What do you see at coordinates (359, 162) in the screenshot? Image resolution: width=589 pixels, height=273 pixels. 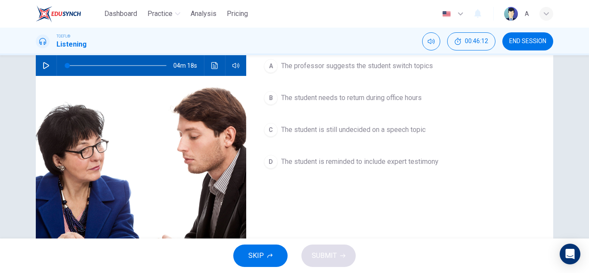 I see `span: The student is reminded to include expert testimony` at bounding box center [359, 162].